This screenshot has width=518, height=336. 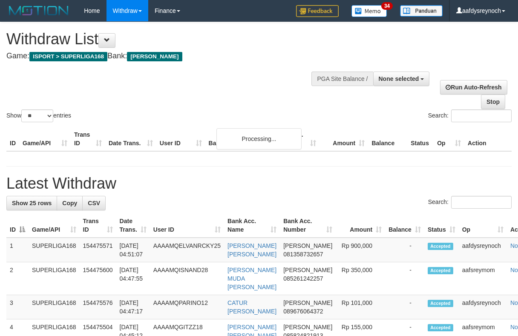 What do you see at coordinates (259, 139) in the screenshot?
I see `div: Processing...` at bounding box center [259, 139].